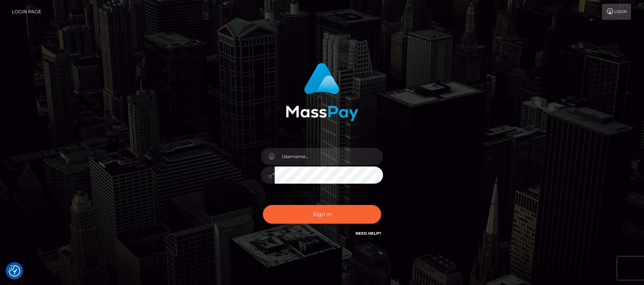 Image resolution: width=644 pixels, height=285 pixels. I want to click on button: Sign in, so click(322, 215).